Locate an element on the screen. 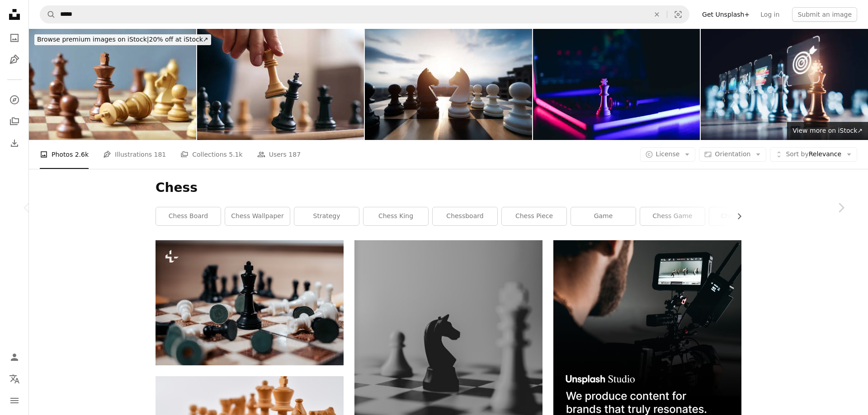  button: License is located at coordinates (668, 154).